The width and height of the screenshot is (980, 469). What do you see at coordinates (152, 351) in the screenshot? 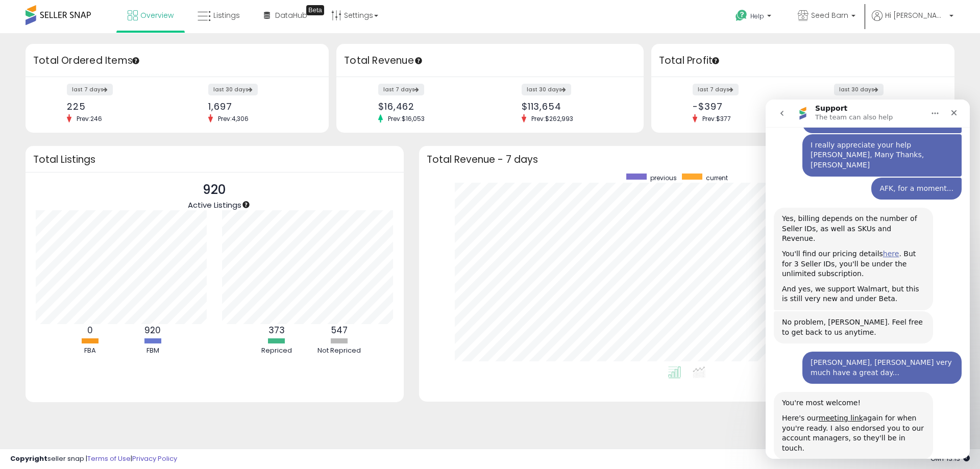
I see `div: FBM` at bounding box center [152, 351].